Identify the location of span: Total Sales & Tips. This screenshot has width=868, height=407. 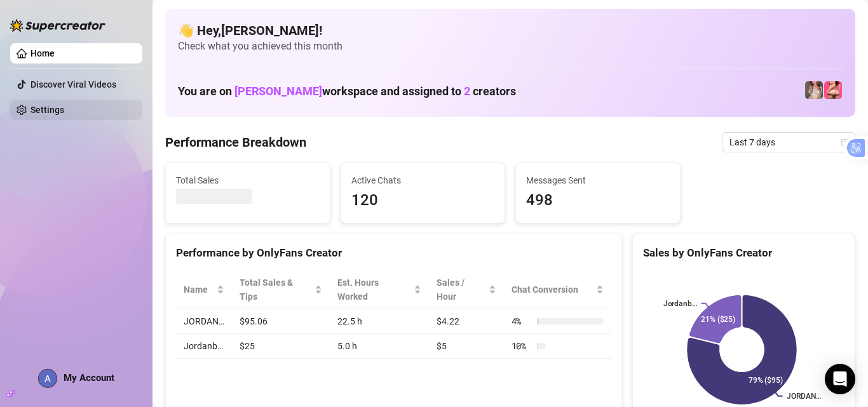
(275, 290).